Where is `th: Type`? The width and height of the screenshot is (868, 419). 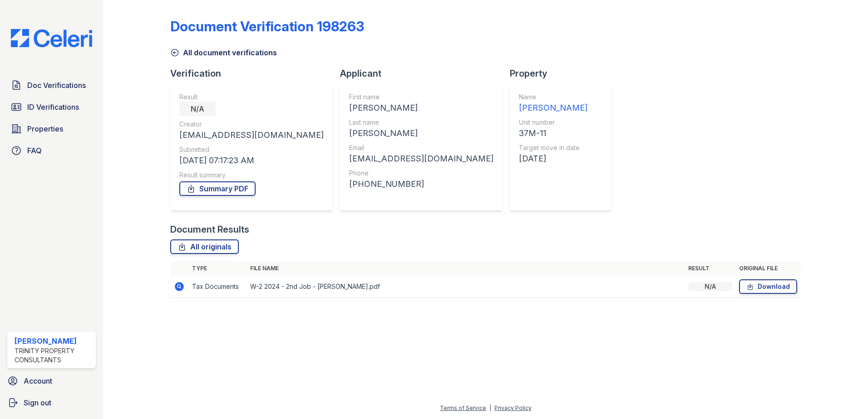
th: Type is located at coordinates (217, 268).